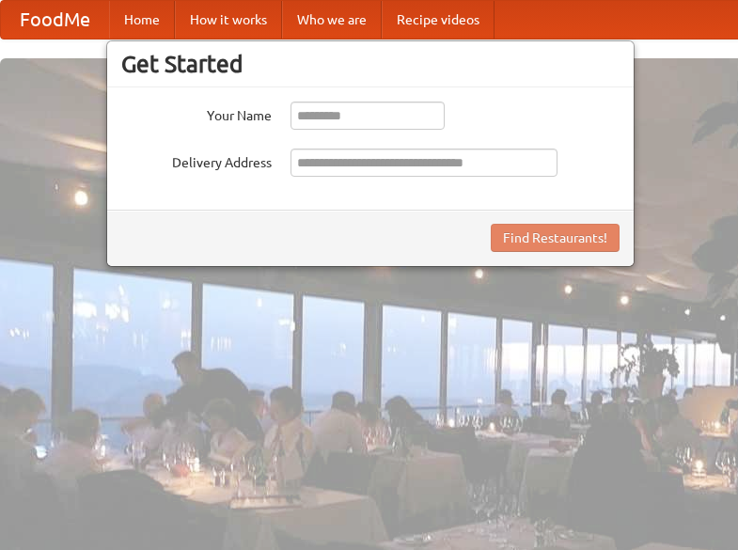 Image resolution: width=738 pixels, height=550 pixels. What do you see at coordinates (555, 238) in the screenshot?
I see `button: Find Restaurants!` at bounding box center [555, 238].